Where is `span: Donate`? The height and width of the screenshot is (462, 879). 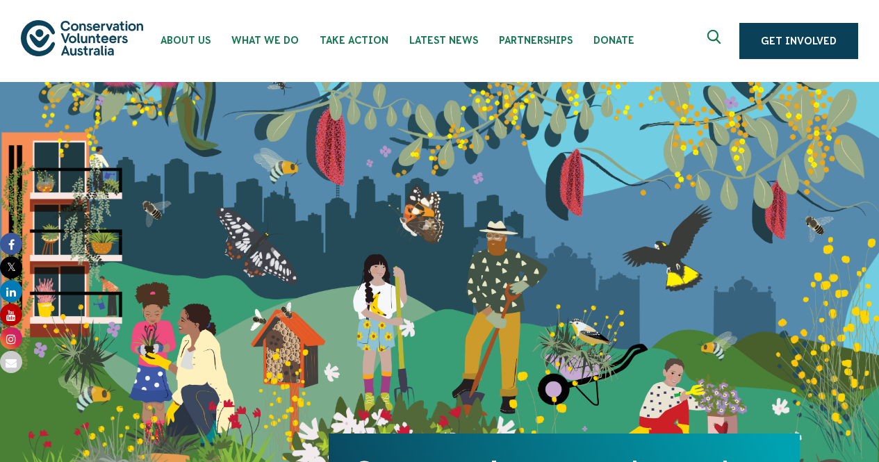
span: Donate is located at coordinates (613, 40).